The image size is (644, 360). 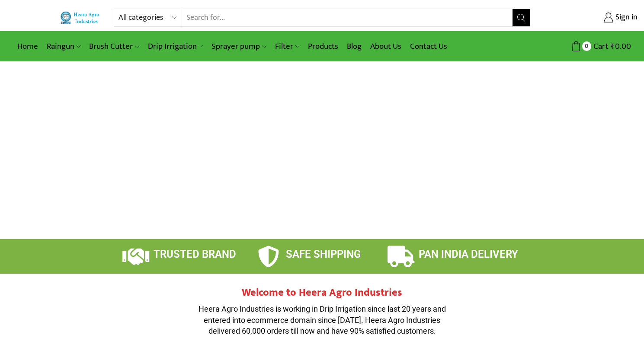 What do you see at coordinates (322, 293) in the screenshot?
I see `h2: Welcome to Heera Agro Industries` at bounding box center [322, 293].